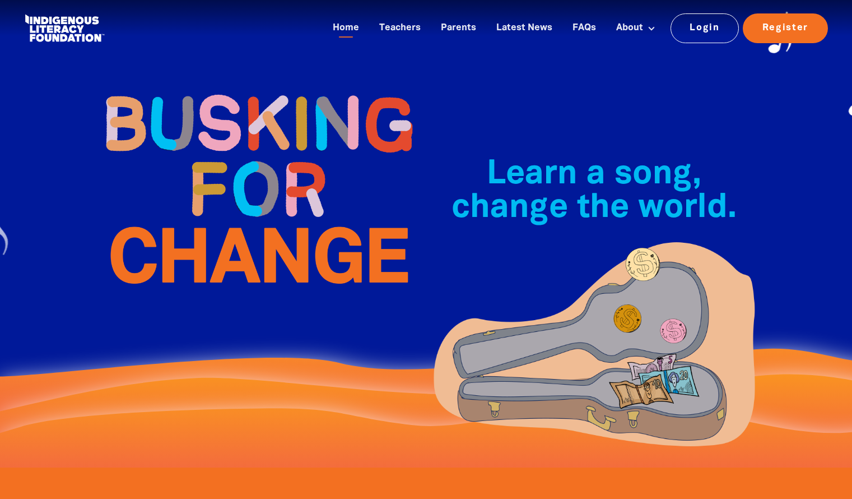 The width and height of the screenshot is (852, 499). Describe the element at coordinates (458, 28) in the screenshot. I see `a: Parents` at that location.